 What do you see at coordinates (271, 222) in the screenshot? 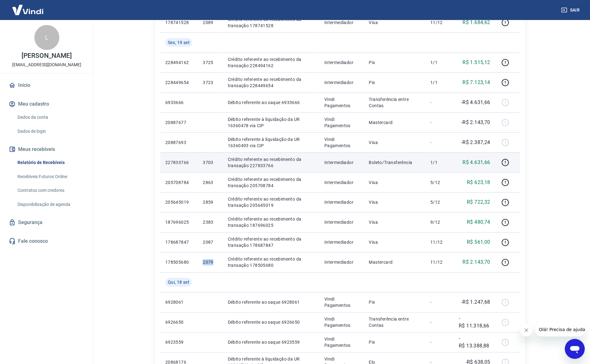
I see `p: Crédito referente ao recebimento da transação 187696025` at bounding box center [271, 222].